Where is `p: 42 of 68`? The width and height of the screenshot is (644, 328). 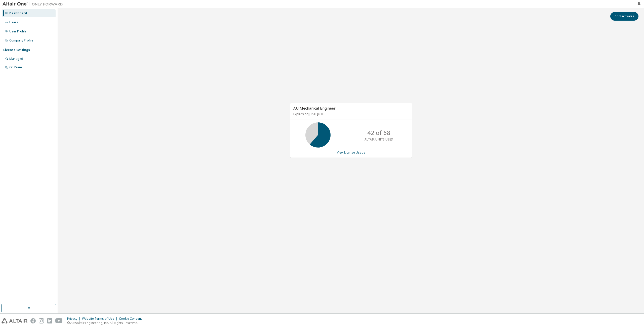
p: 42 of 68 is located at coordinates (379, 133).